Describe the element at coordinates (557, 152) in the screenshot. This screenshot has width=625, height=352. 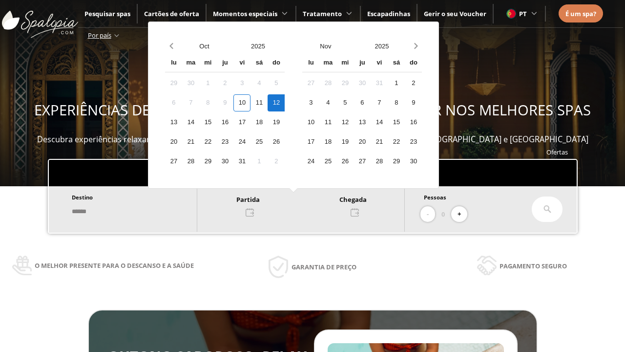
I see `span: Ofertas` at that location.